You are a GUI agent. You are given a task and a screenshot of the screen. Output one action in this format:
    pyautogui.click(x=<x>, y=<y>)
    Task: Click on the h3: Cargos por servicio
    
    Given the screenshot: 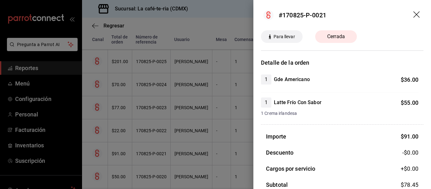 What is the action you would take?
    pyautogui.click(x=291, y=169)
    